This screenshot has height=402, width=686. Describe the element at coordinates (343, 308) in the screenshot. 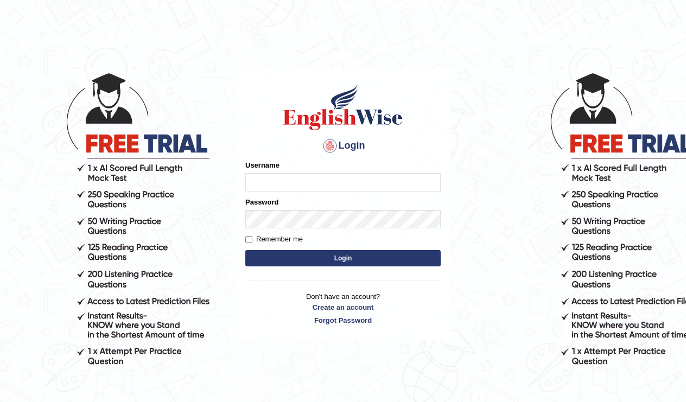

I see `p: Don't have an account?` at that location.